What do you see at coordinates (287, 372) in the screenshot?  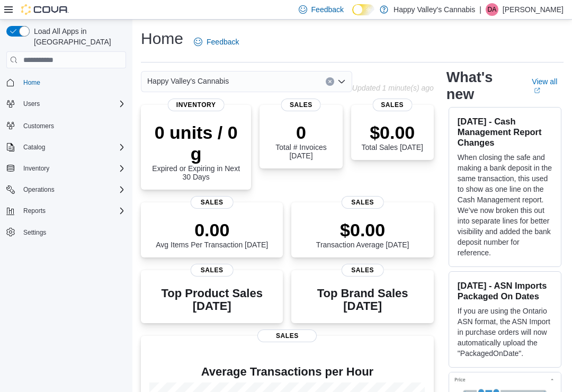 I see `h4: Average Transactions per Hour` at bounding box center [287, 372].